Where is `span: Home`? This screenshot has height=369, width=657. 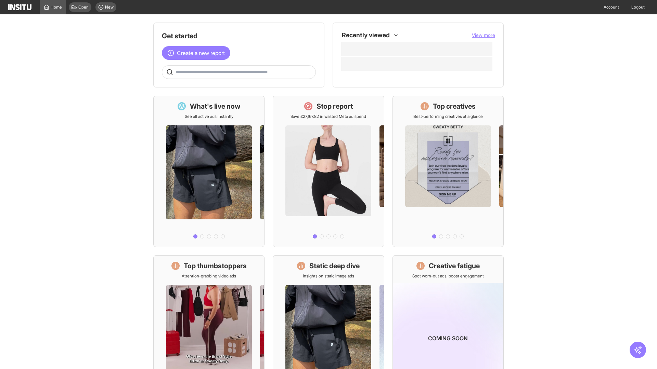
span: Home is located at coordinates (56, 7).